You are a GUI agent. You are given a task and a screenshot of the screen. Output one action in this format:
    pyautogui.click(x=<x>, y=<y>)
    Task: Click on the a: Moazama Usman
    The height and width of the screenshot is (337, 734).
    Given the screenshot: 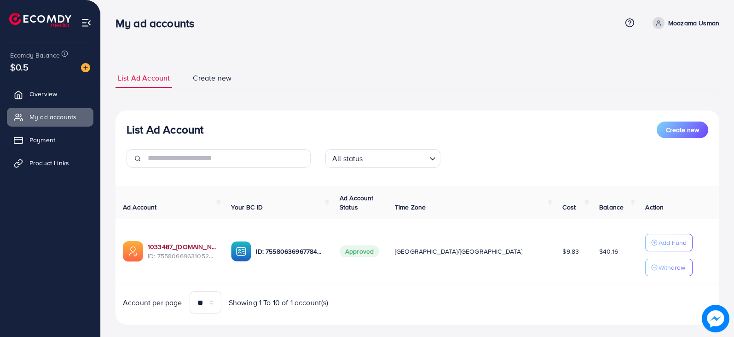 What is the action you would take?
    pyautogui.click(x=684, y=23)
    